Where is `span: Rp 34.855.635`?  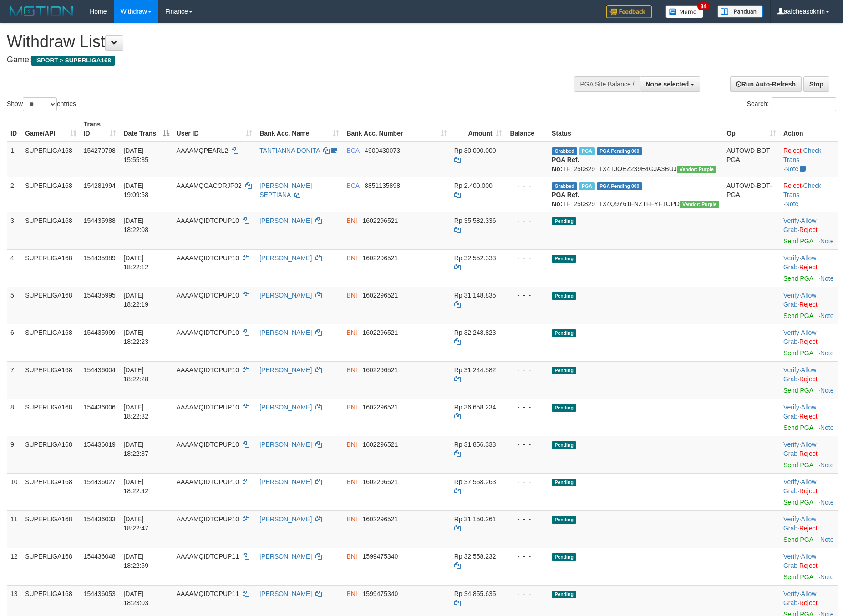
span: Rp 34.855.635 is located at coordinates (475, 594).